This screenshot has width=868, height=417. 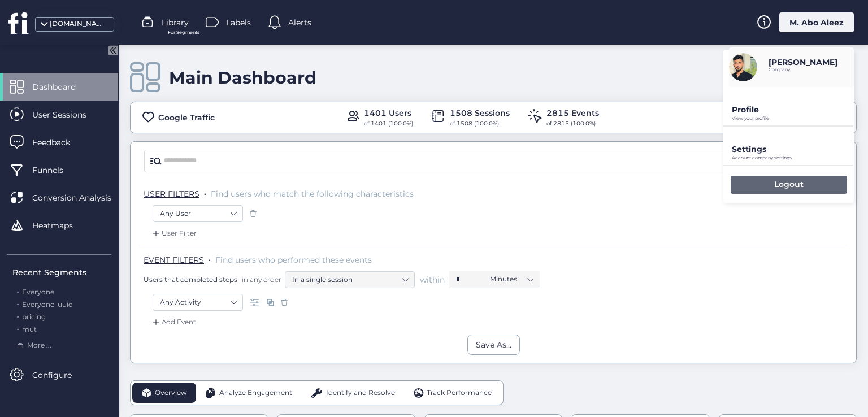 What do you see at coordinates (803, 70) in the screenshot?
I see `p: Company` at bounding box center [803, 70].